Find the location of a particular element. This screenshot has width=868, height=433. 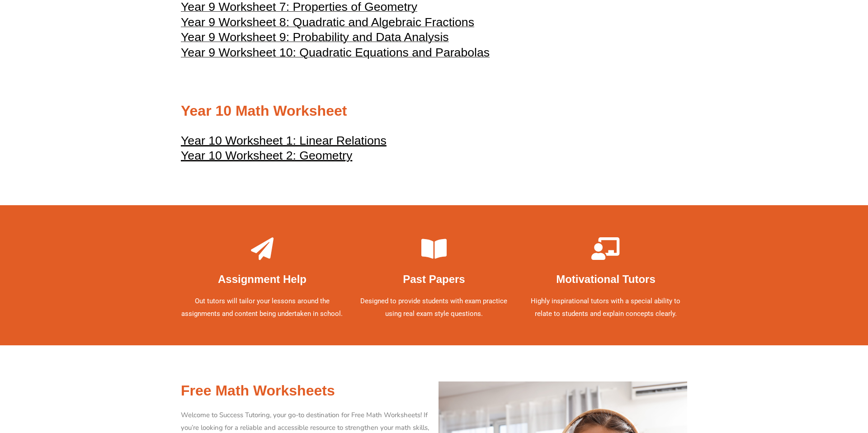

p: Highly inspirational tutors with a special ability to relate to students and explain concepts cle... is located at coordinates (606, 308).